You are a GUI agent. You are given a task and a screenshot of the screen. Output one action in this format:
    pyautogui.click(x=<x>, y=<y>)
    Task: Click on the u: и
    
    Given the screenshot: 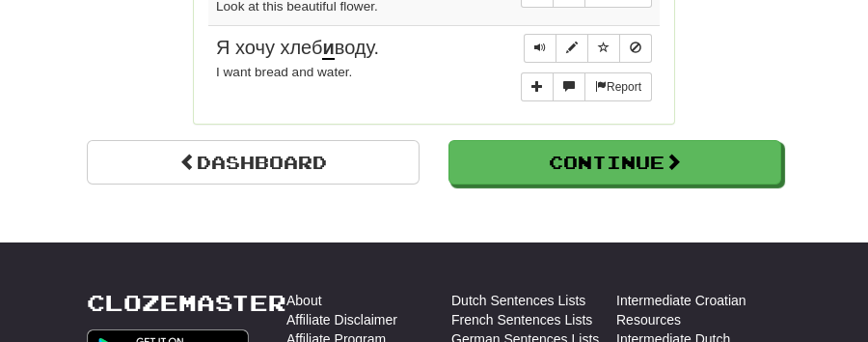 What is the action you would take?
    pyautogui.click(x=328, y=48)
    